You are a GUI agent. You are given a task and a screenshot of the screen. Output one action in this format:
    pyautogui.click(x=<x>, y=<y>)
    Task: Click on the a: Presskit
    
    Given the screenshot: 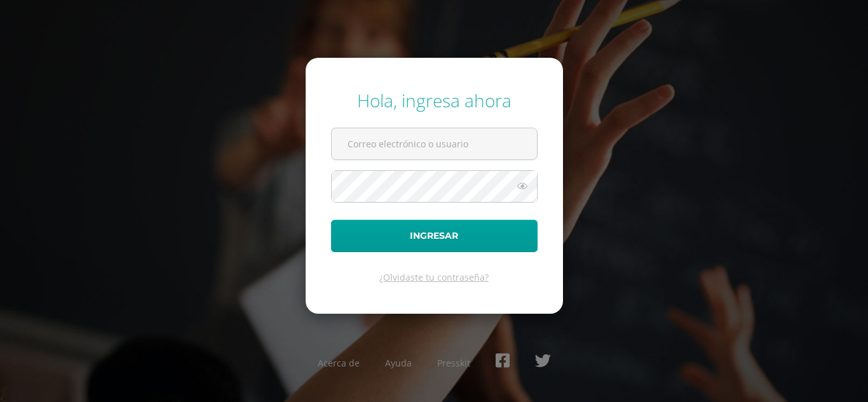 What is the action you would take?
    pyautogui.click(x=454, y=363)
    